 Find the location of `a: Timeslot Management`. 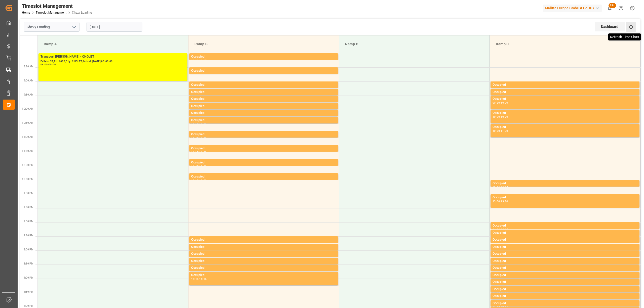

a: Timeslot Management is located at coordinates (51, 12).